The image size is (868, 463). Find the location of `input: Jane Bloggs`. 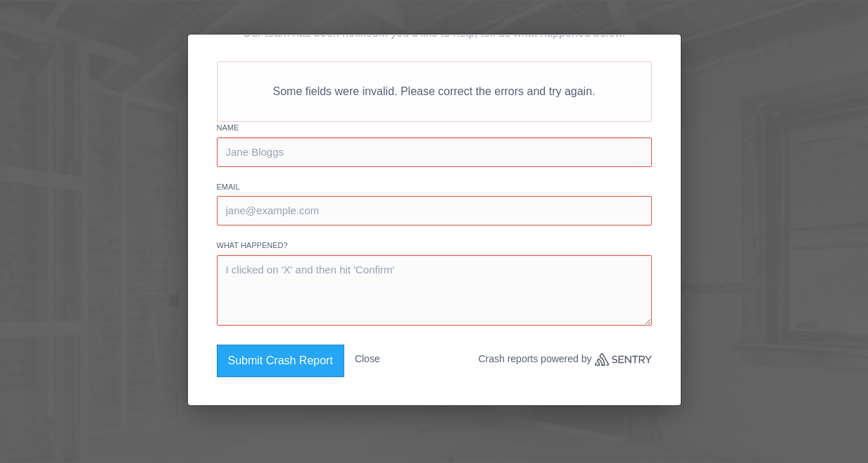

input: Jane Bloggs is located at coordinates (435, 152).